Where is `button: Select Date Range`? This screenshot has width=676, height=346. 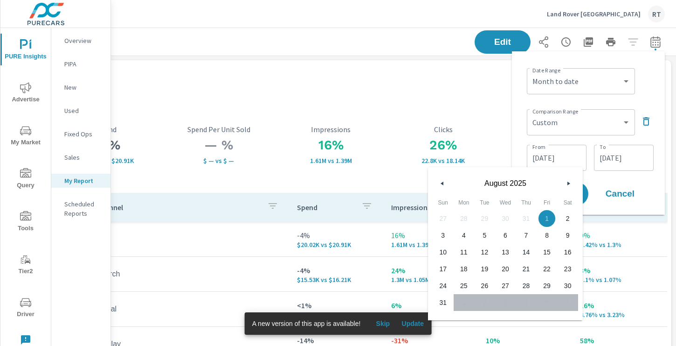
button: Select Date Range is located at coordinates (656, 42).